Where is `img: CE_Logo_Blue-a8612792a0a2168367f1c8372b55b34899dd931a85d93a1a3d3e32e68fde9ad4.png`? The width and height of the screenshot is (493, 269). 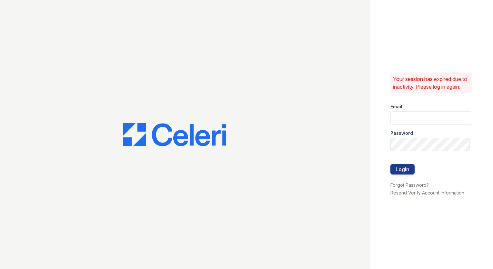 img: CE_Logo_Blue-a8612792a0a2168367f1c8372b55b34899dd931a85d93a1a3d3e32e68fde9ad4.png is located at coordinates (175, 135).